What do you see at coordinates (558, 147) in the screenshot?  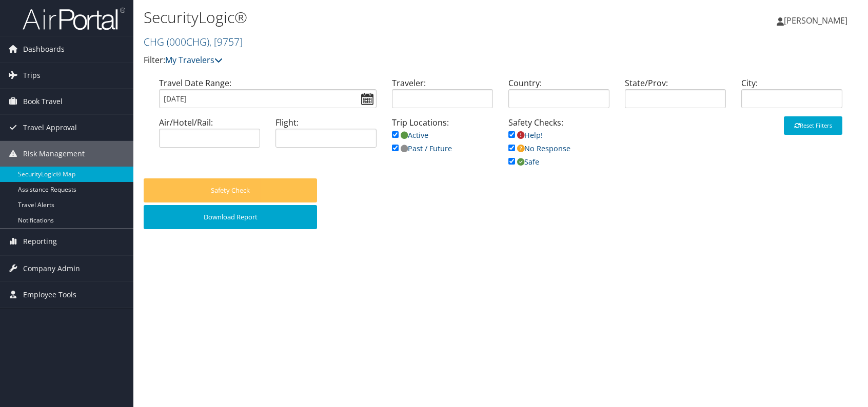 I see `div: Safety Checks:` at bounding box center [558, 147].